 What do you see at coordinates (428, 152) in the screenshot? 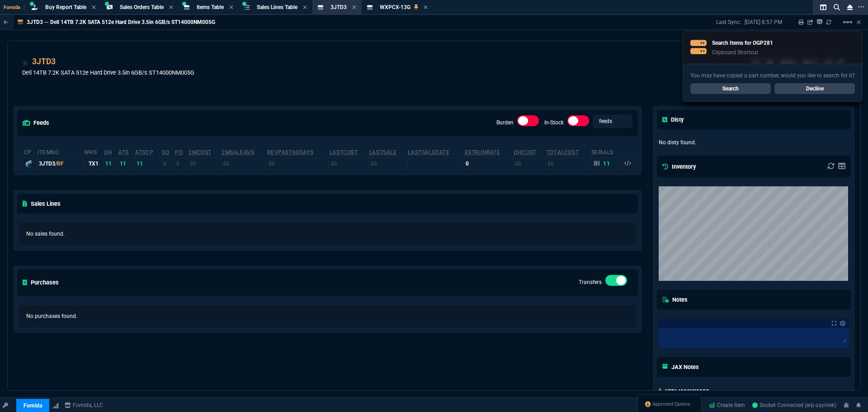
I see `abbr: The date of the last SO Inv price. No time limit. (ignore zeros)` at bounding box center [428, 152].